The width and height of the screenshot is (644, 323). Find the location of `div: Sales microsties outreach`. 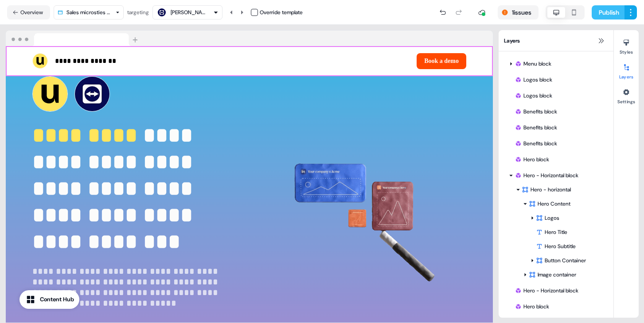

div: Sales microsties outreach is located at coordinates (89, 13).